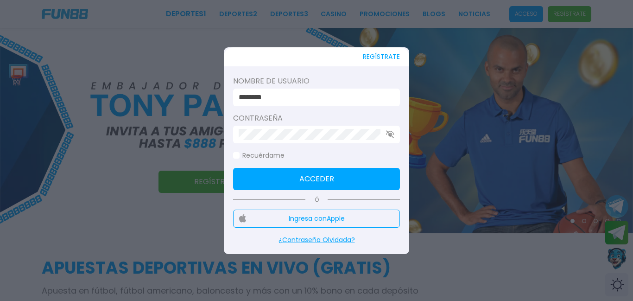  What do you see at coordinates (259, 155) in the screenshot?
I see `label: Recuérdame` at bounding box center [259, 155].